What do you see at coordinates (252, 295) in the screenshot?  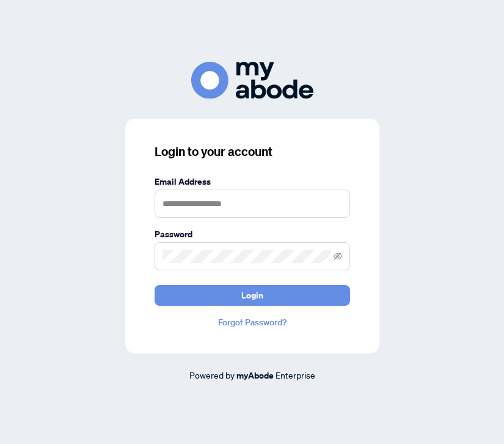 I see `button: Login` at bounding box center [252, 295].